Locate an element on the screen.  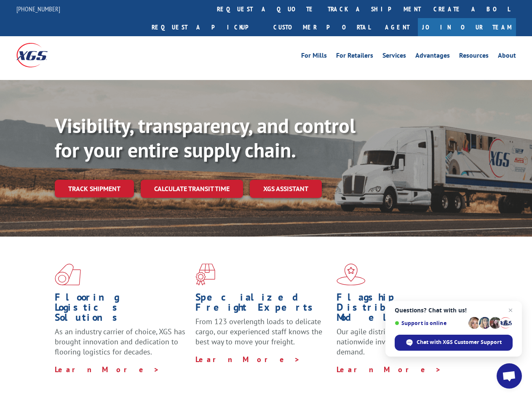
a: Services is located at coordinates (394, 57).